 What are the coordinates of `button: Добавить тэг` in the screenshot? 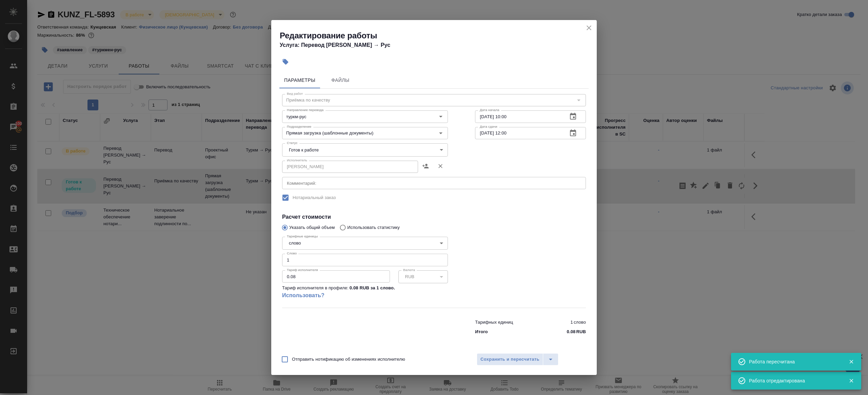 It's located at (286, 62).